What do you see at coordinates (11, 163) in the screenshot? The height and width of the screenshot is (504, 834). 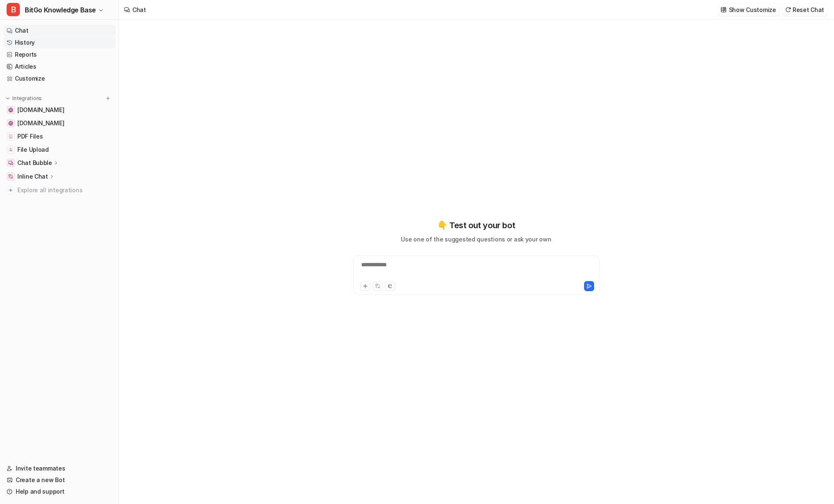 I see `img: Chat Bubble` at bounding box center [11, 163].